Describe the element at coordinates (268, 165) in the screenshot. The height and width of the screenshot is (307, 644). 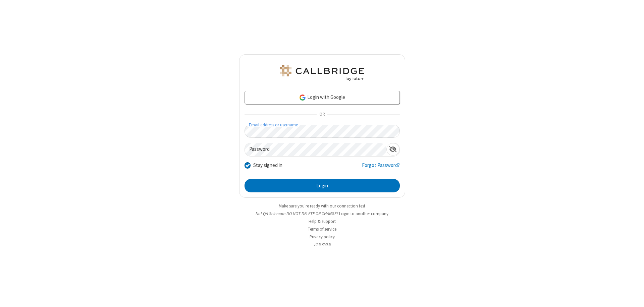
I see `label: Stay signed in` at that location.